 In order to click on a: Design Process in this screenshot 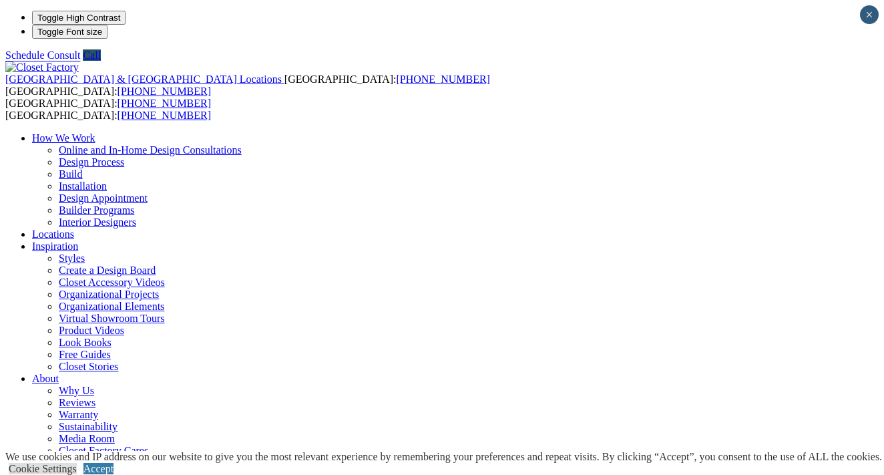, I will do `click(91, 162)`.